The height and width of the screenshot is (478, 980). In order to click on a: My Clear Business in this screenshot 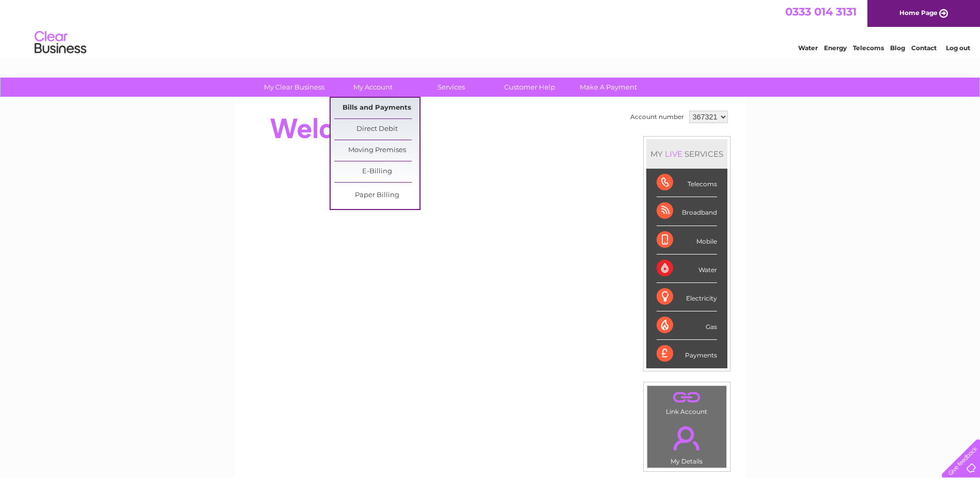, I will do `click(294, 87)`.